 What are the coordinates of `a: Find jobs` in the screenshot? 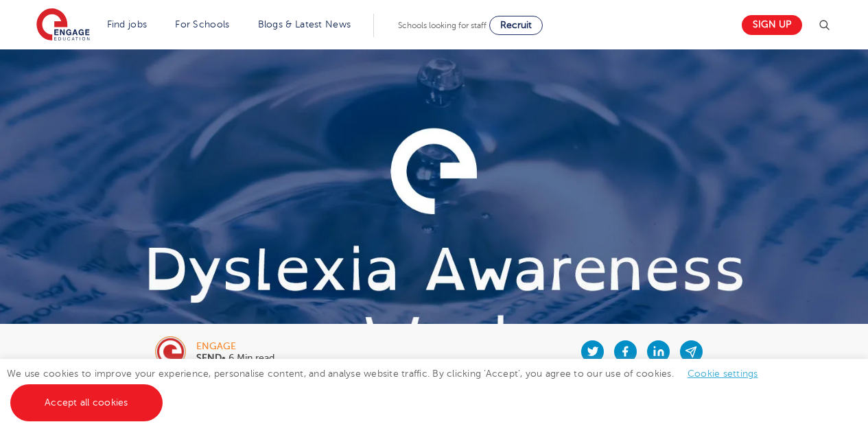 It's located at (127, 24).